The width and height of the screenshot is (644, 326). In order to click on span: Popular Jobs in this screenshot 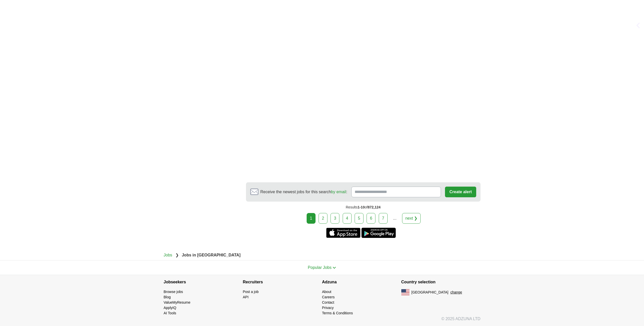, I will do `click(319, 267)`.